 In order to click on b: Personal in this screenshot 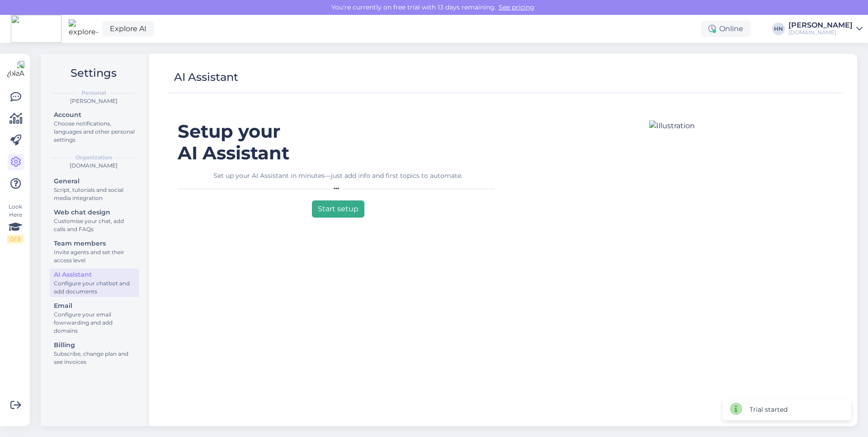, I will do `click(94, 93)`.